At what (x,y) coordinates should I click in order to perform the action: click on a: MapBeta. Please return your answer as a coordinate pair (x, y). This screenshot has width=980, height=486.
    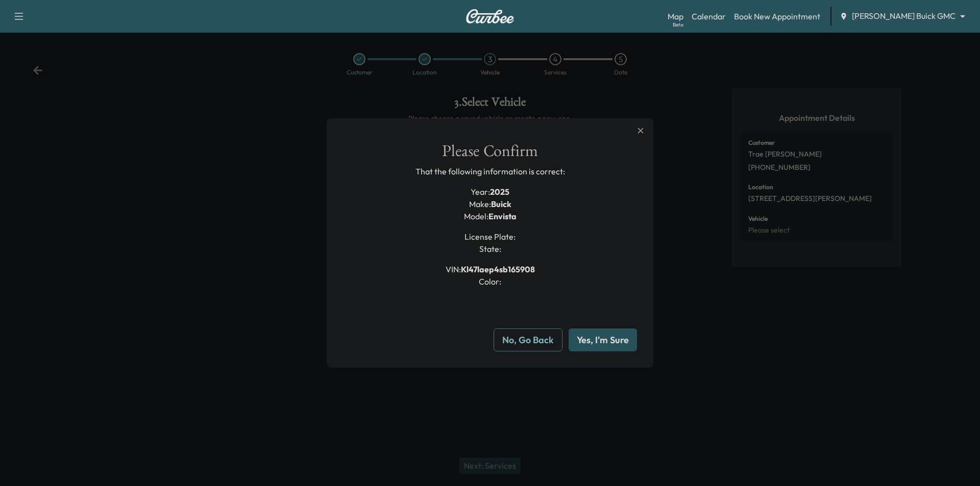
    Looking at the image, I should click on (675, 16).